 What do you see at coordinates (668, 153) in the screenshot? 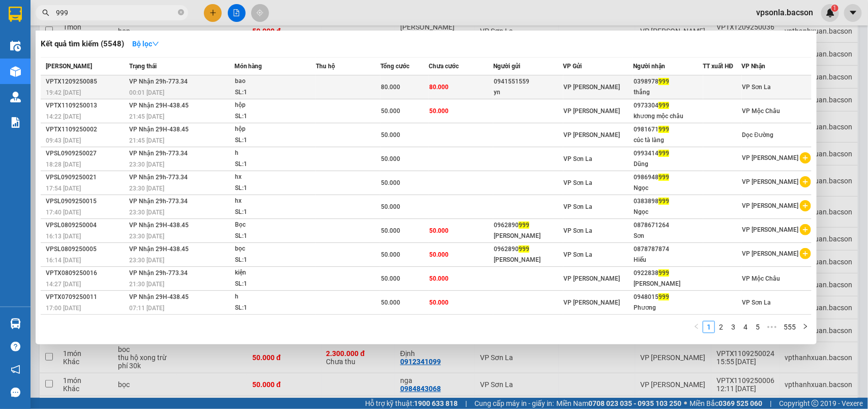
I see `div: 0993414` at bounding box center [668, 153].